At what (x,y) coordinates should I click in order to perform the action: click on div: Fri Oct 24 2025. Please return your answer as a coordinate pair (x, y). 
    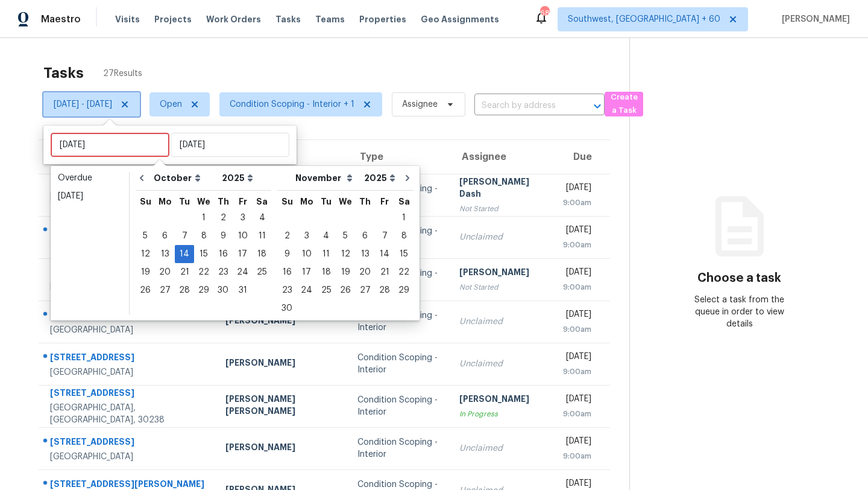
    Looking at the image, I should click on (242, 272).